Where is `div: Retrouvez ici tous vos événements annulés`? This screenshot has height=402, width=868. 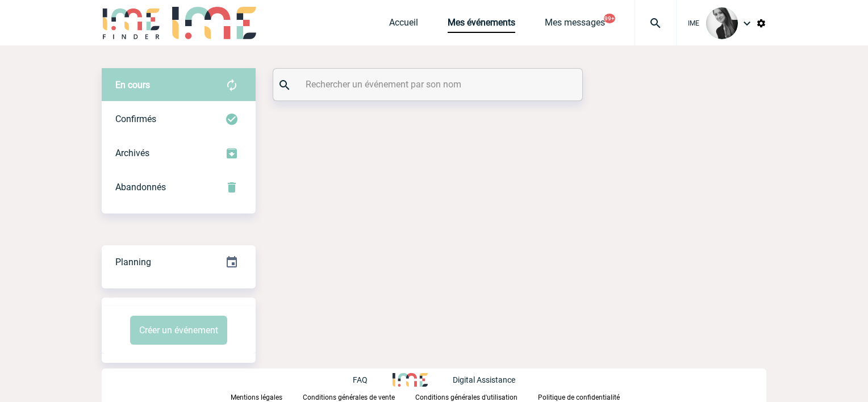 div: Retrouvez ici tous vos événements annulés is located at coordinates (179, 187).